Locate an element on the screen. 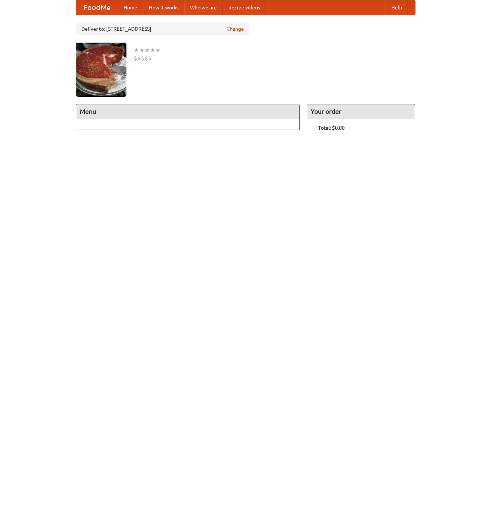 This screenshot has height=511, width=491. h4: Your order is located at coordinates (361, 112).